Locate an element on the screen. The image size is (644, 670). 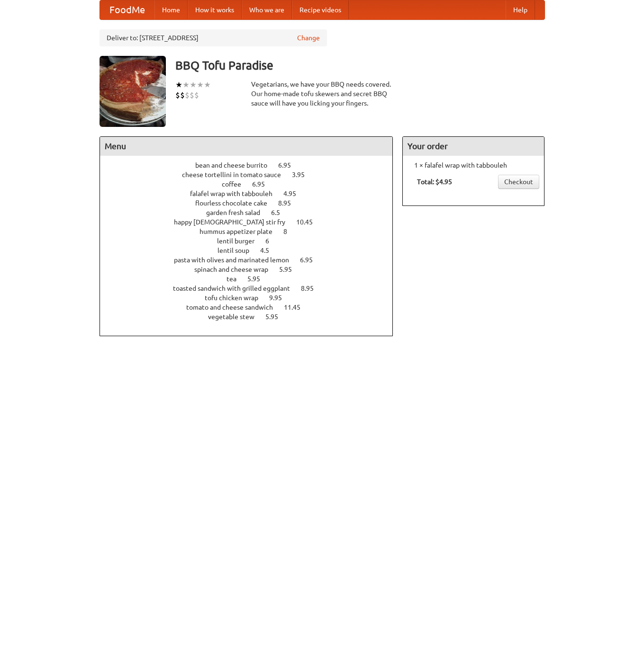
span: vegetable stew is located at coordinates (236, 317).